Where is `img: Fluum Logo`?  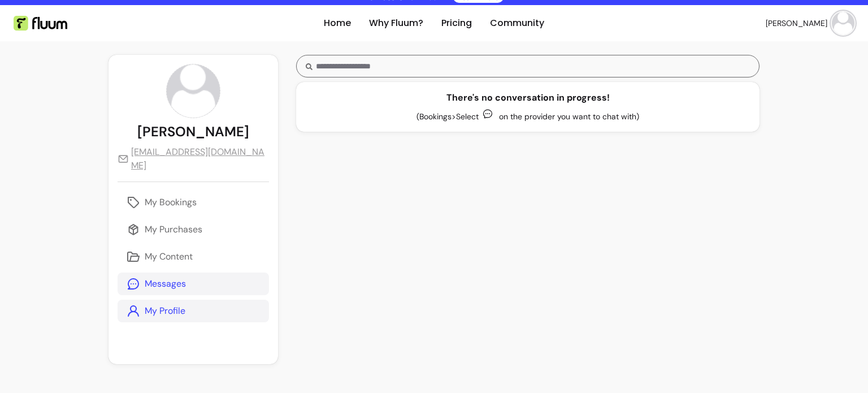 img: Fluum Logo is located at coordinates (40, 23).